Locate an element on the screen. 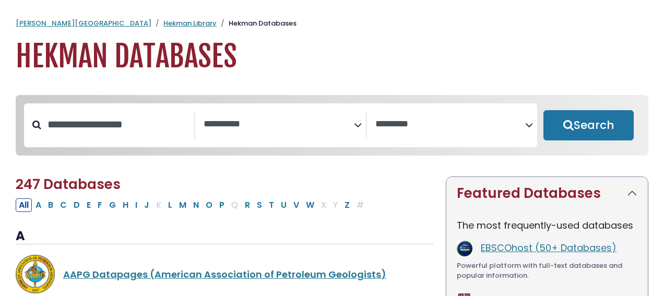 The height and width of the screenshot is (296, 664). button: Filter Results M is located at coordinates (183, 205).